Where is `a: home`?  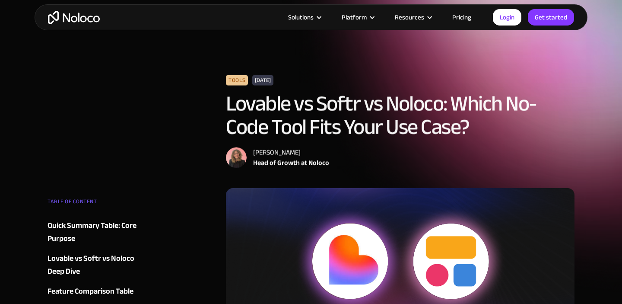 a: home is located at coordinates (74, 17).